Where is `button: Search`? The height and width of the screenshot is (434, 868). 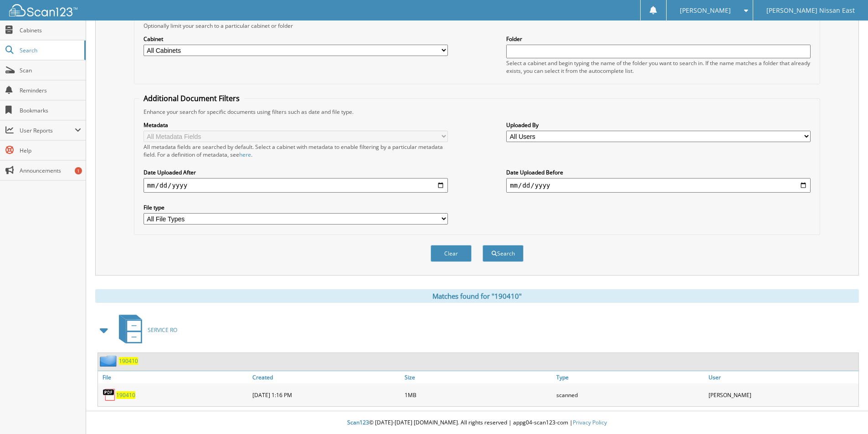 button: Search is located at coordinates (503, 253).